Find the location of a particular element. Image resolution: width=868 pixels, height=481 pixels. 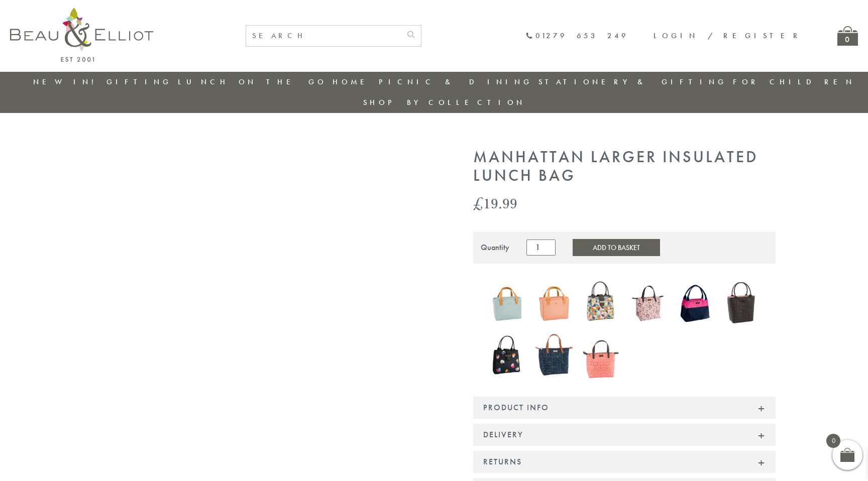

a: Boho Luxury Insulated Lunch Bag is located at coordinates (648, 304).